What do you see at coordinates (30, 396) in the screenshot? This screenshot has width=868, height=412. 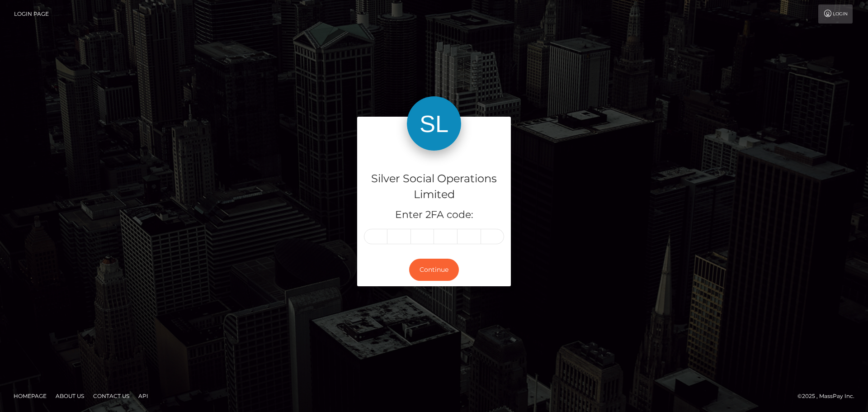 I see `a: Homepage` at bounding box center [30, 396].